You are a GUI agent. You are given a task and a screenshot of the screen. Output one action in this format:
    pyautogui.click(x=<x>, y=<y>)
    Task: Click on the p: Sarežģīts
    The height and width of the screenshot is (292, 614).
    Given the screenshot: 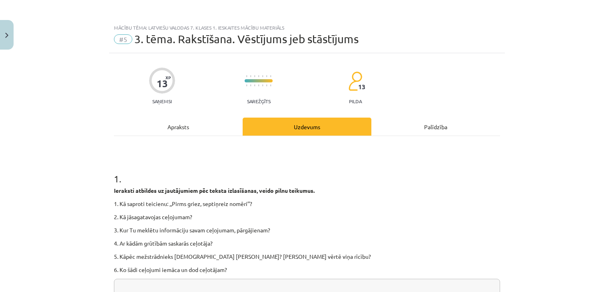 What is the action you would take?
    pyautogui.click(x=259, y=101)
    